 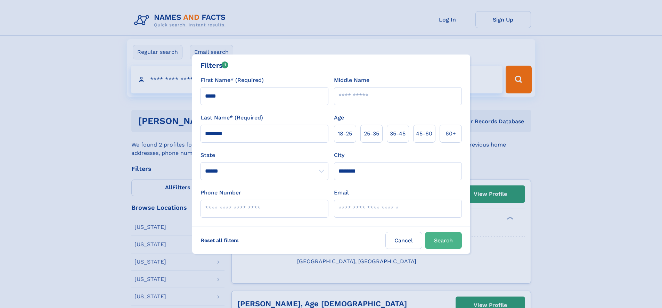 What do you see at coordinates (264, 155) in the screenshot?
I see `label: State` at bounding box center [264, 155].